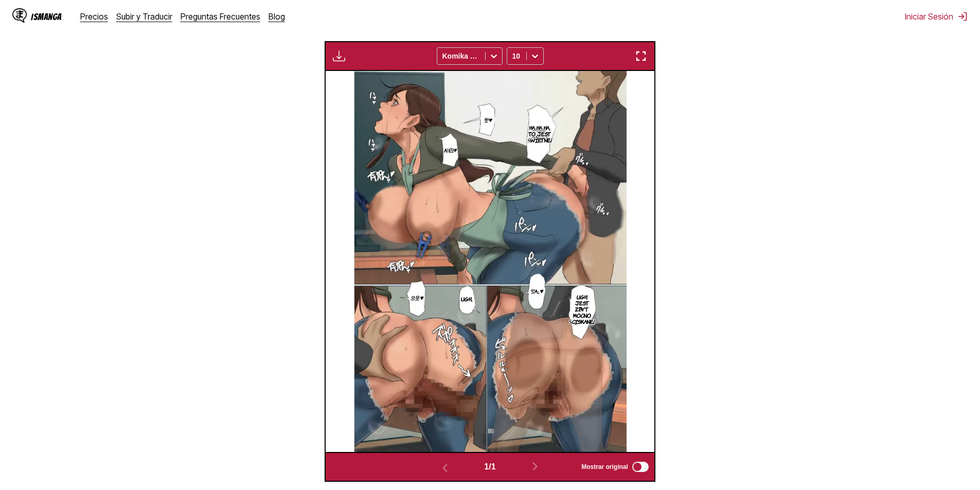  I want to click on a: IsManga LogoIsManga, so click(46, 16).